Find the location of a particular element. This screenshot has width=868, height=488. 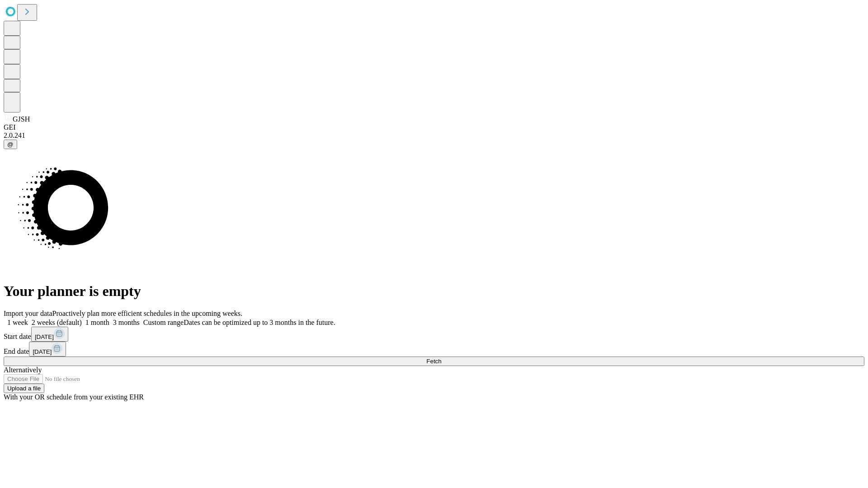

span: 1 week is located at coordinates (18, 322).